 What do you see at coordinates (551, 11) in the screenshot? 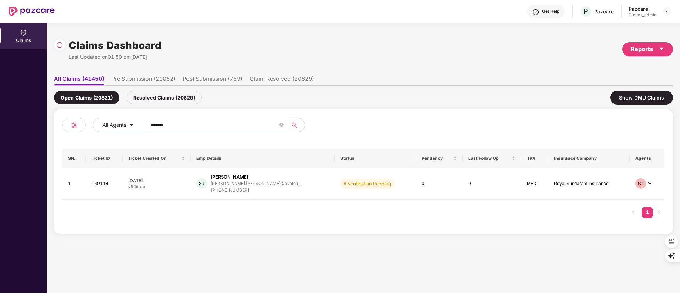
I see `div: Get Help` at bounding box center [551, 11].